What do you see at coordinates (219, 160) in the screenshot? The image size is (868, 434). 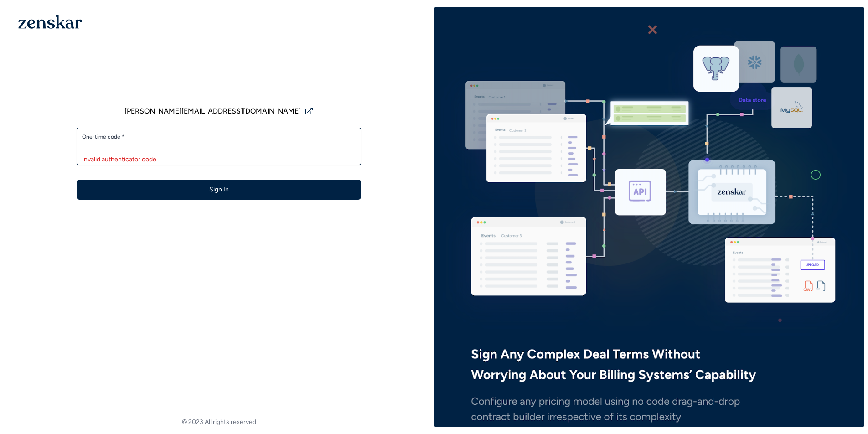 I see `div: Invalid authenticator code.` at bounding box center [219, 160].